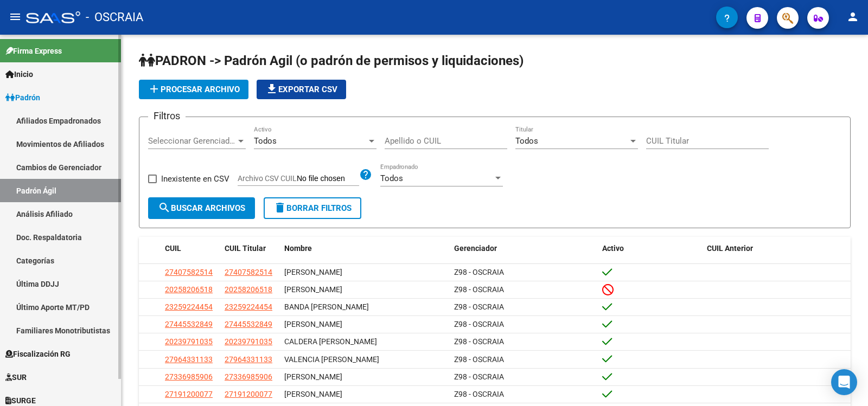 This screenshot has height=406, width=868. I want to click on span: Buscar Archivos, so click(201, 208).